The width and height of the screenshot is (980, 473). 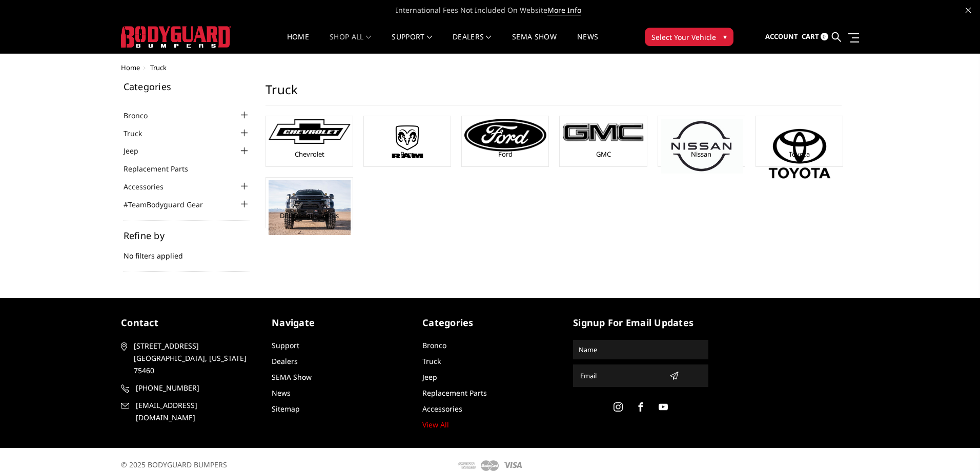 I want to click on input: Name, so click(x=640, y=350).